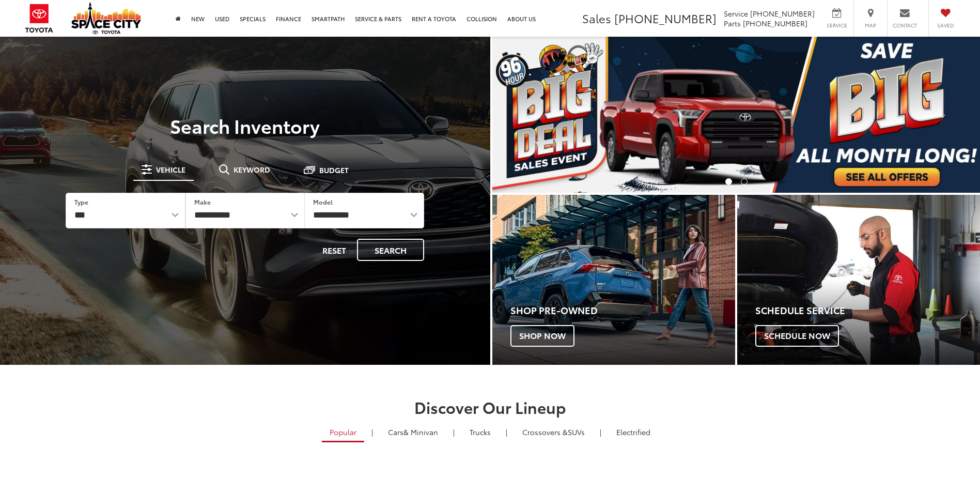  Describe the element at coordinates (343, 432) in the screenshot. I see `a: Popular` at that location.